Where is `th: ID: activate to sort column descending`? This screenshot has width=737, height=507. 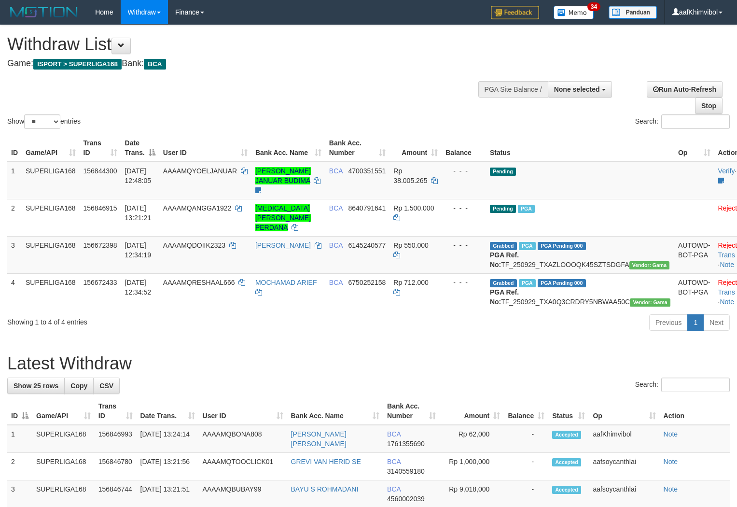
th: ID: activate to sort column descending is located at coordinates (20, 411).